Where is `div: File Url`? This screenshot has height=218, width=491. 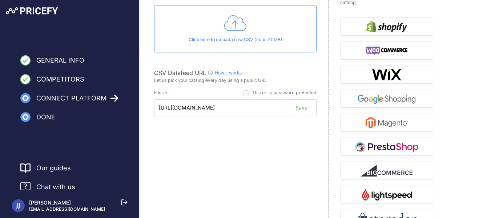
div: File Url is located at coordinates (161, 93).